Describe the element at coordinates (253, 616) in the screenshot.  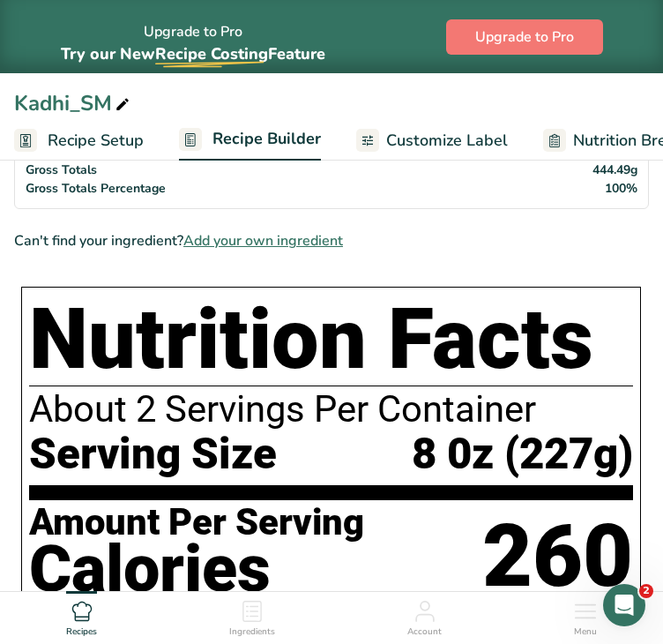
I see `a: Ingredients` at that location.